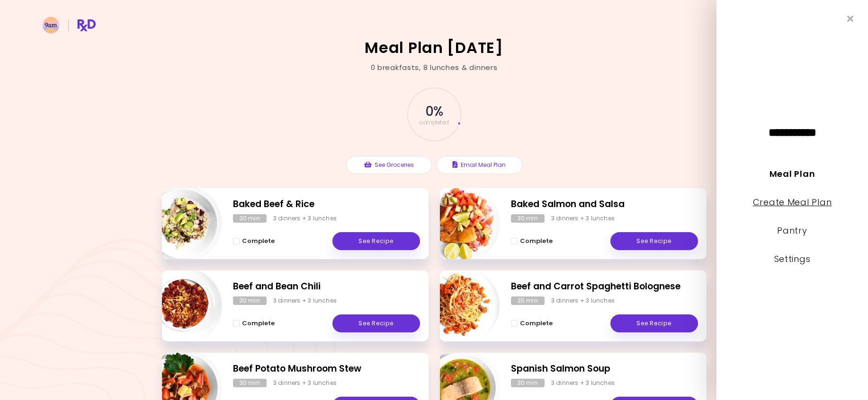 This screenshot has height=400, width=868. What do you see at coordinates (527, 301) in the screenshot?
I see `div: 25 min` at bounding box center [527, 301].